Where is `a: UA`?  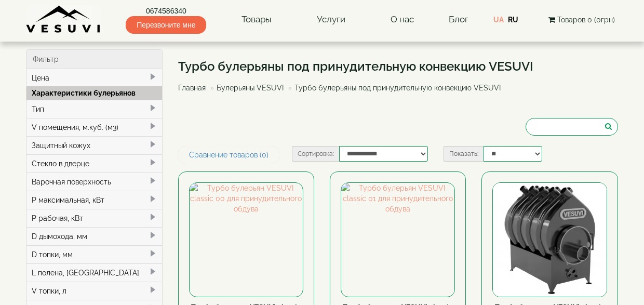
a: UA is located at coordinates (498, 20).